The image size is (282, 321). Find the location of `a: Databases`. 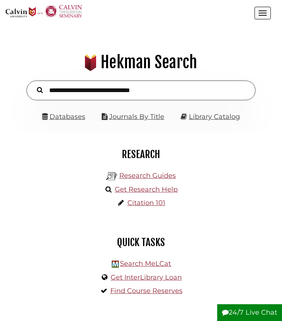

a: Databases is located at coordinates (64, 117).